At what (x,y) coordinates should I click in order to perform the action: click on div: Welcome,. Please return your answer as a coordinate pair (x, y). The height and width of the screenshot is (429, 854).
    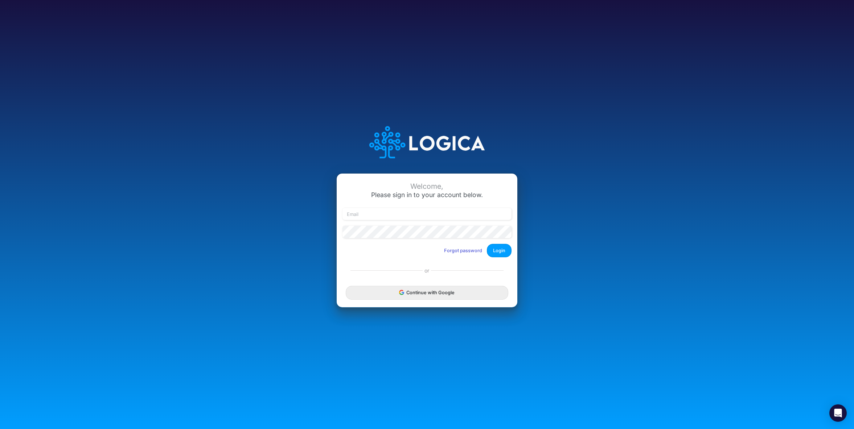
    Looking at the image, I should click on (427, 186).